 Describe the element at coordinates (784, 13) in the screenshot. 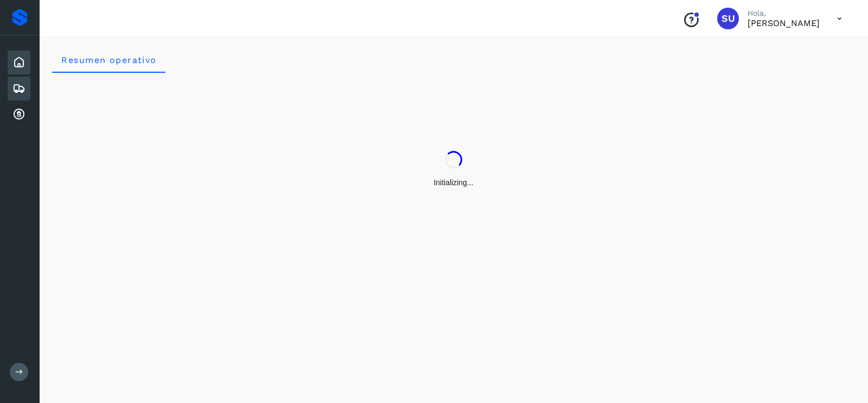

I see `p: Hola,` at that location.